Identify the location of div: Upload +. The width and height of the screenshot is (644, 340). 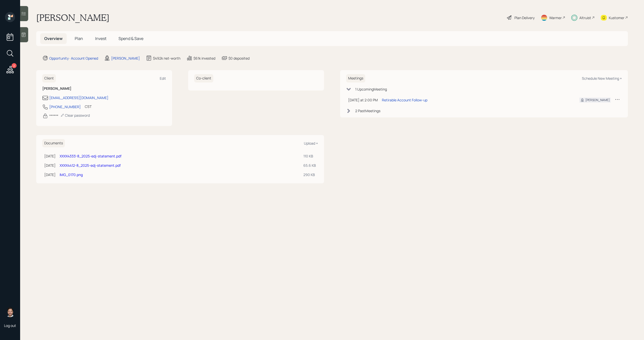
(311, 143).